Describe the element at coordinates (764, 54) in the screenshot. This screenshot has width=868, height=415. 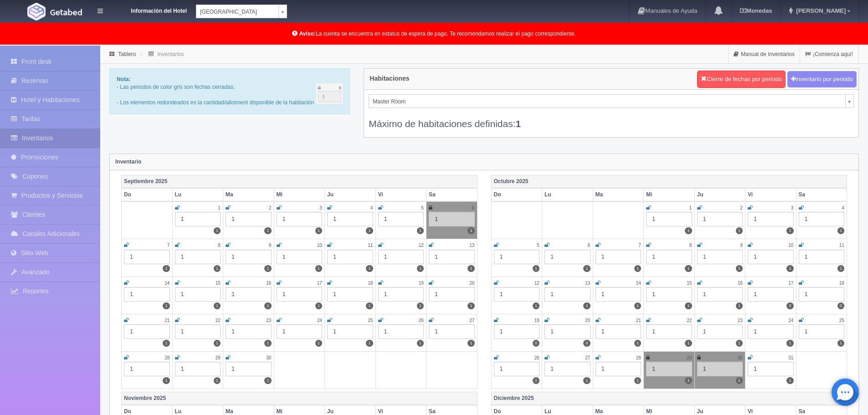
I see `a: Manual de Inventarios` at that location.